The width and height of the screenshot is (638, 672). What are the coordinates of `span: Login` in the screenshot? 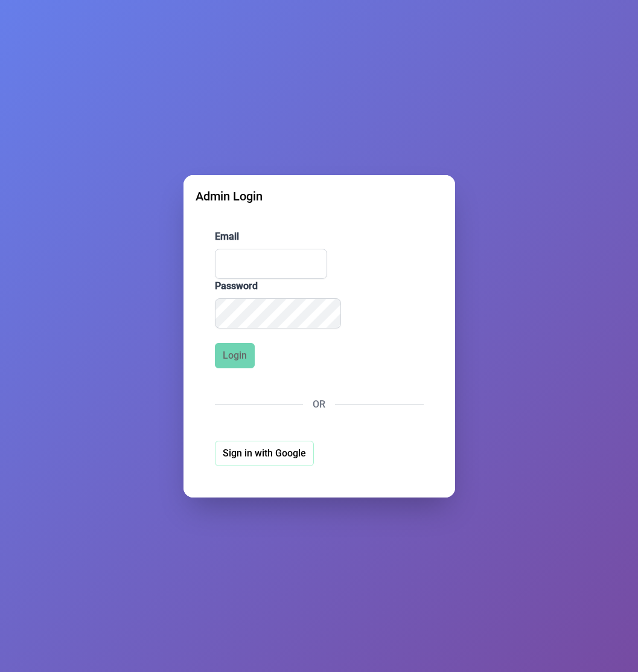 It's located at (235, 356).